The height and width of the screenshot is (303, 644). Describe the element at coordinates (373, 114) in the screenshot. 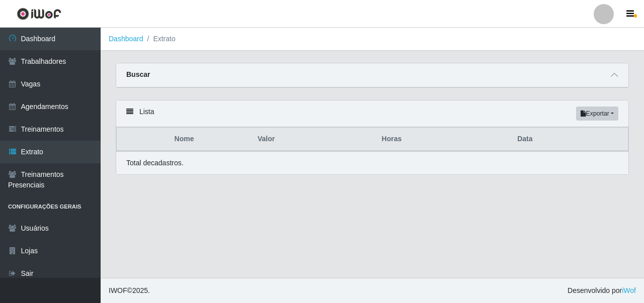

I see `div: Lista` at that location.